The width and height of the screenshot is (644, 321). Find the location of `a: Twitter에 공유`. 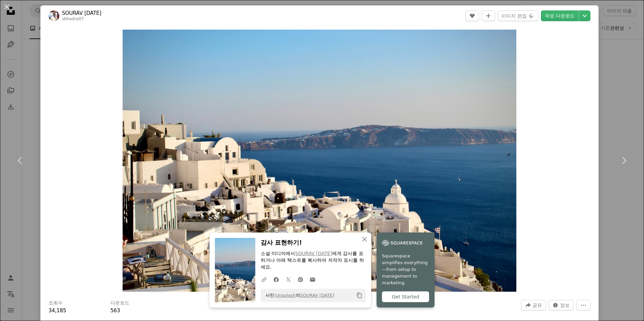

a: Twitter에 공유 is located at coordinates (288, 280).